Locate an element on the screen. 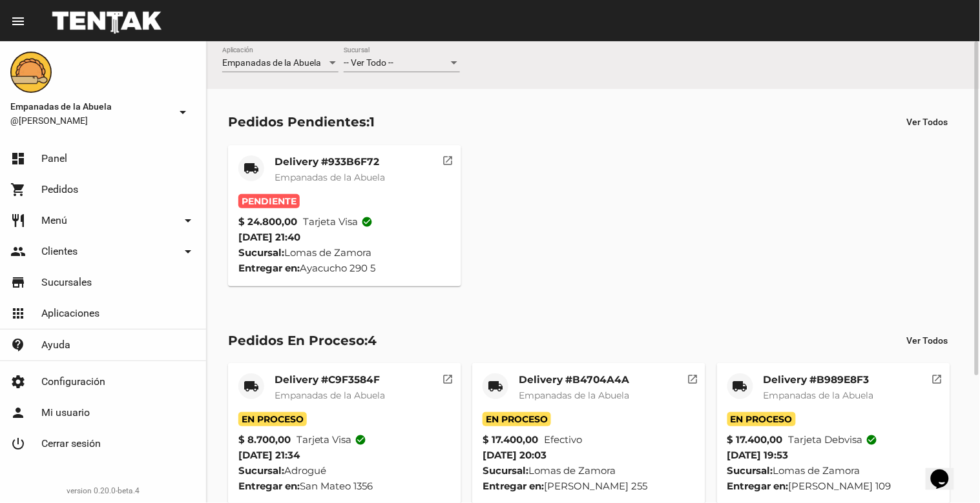 Image resolution: width=980 pixels, height=503 pixels. mat-icon: people is located at coordinates (18, 252).